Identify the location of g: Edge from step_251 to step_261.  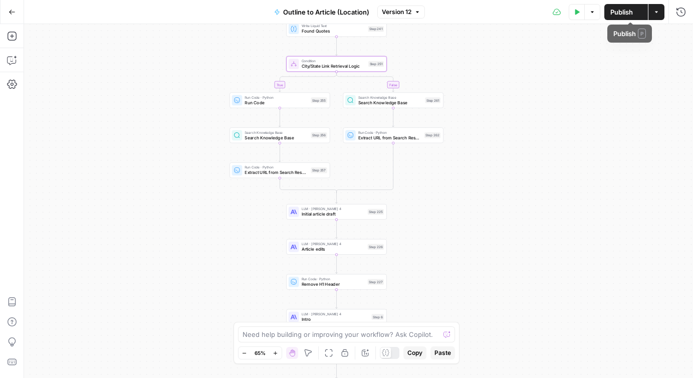
(366, 82).